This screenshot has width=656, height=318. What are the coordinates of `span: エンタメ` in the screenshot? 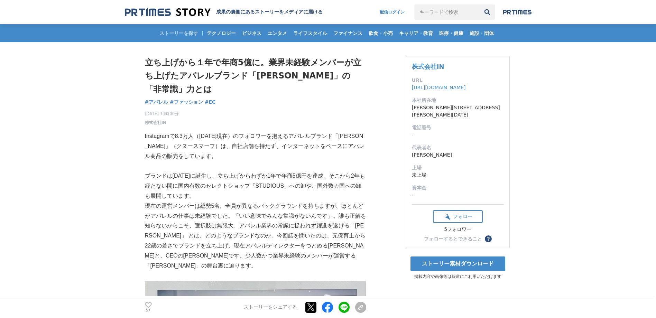 It's located at (277, 33).